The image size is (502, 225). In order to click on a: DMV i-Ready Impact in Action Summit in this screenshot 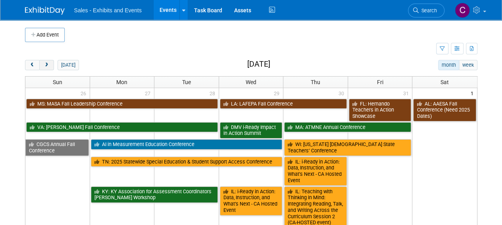, I will do `click(251, 130)`.